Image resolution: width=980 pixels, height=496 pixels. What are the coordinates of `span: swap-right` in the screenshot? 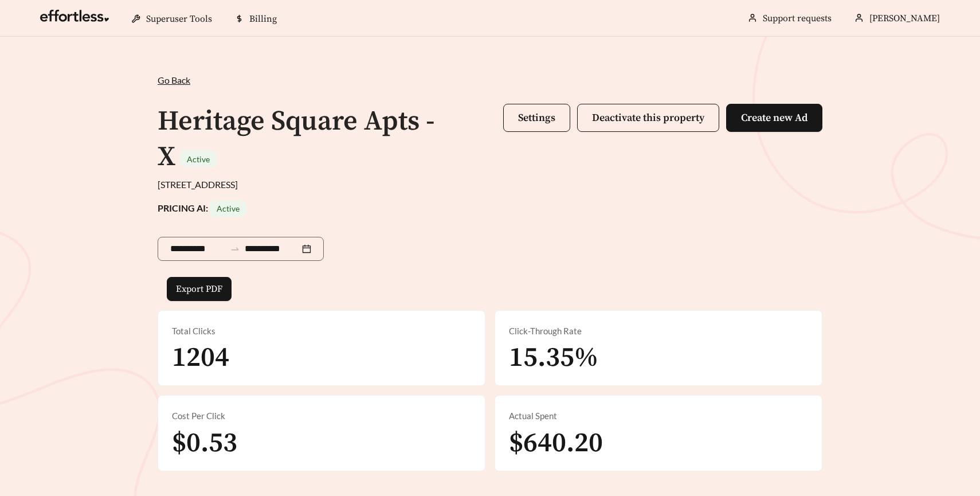 It's located at (235, 249).